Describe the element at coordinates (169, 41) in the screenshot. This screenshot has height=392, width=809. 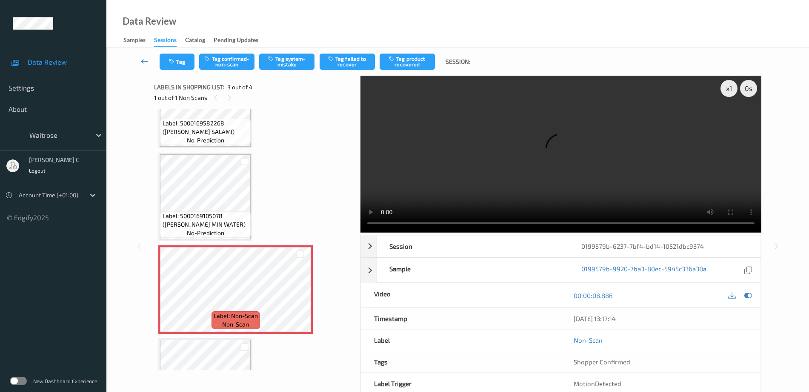
I see `a: Sessions` at that location.